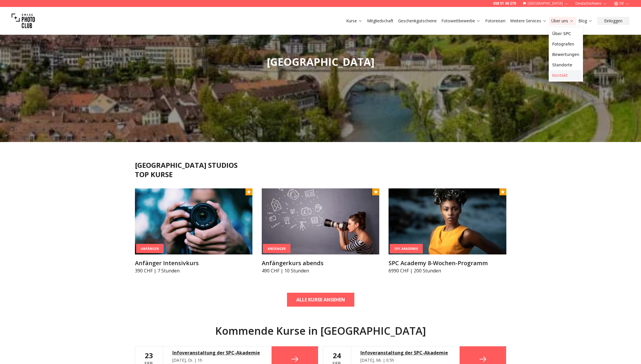  Describe the element at coordinates (528, 21) in the screenshot. I see `button: Weitere Services` at that location.